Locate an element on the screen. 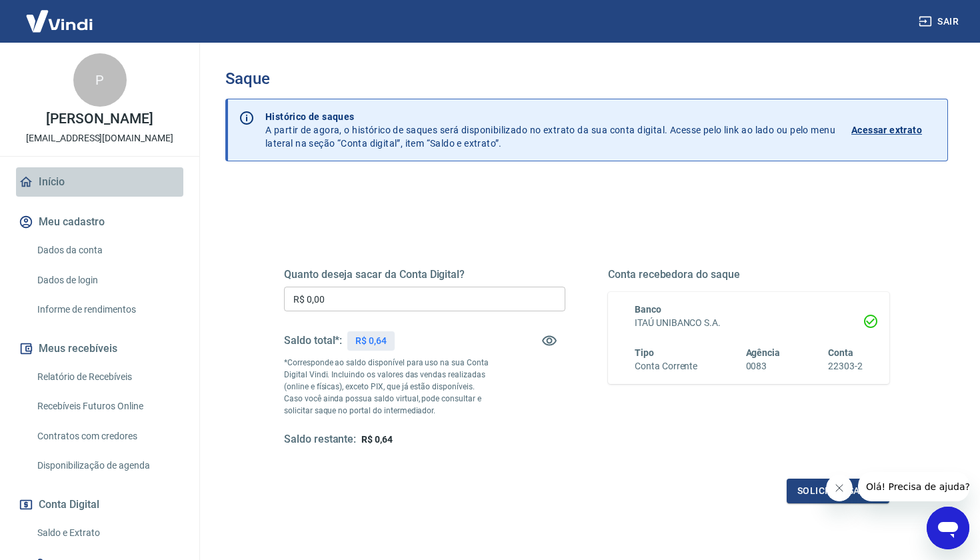 The width and height of the screenshot is (980, 560). h6: 22303-2 is located at coordinates (845, 366).